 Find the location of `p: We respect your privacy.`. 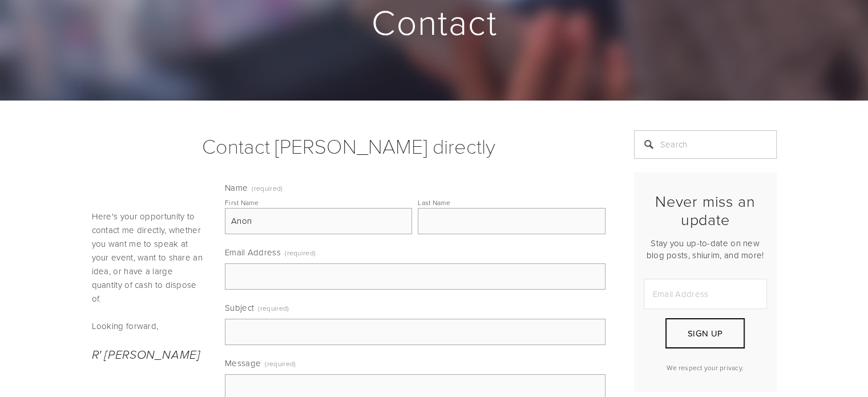

p: We respect your privacy. is located at coordinates (705, 367).